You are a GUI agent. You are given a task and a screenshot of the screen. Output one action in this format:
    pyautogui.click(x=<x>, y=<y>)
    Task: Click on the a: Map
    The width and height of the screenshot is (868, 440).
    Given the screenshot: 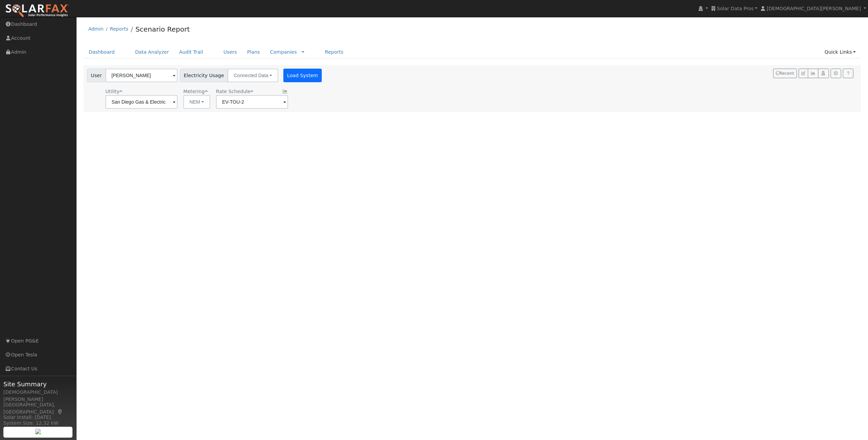 What is the action you would take?
    pyautogui.click(x=60, y=412)
    